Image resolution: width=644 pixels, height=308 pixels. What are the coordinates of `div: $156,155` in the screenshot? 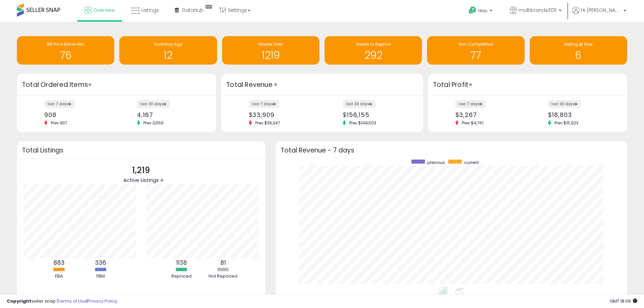 It's located at (377, 115).